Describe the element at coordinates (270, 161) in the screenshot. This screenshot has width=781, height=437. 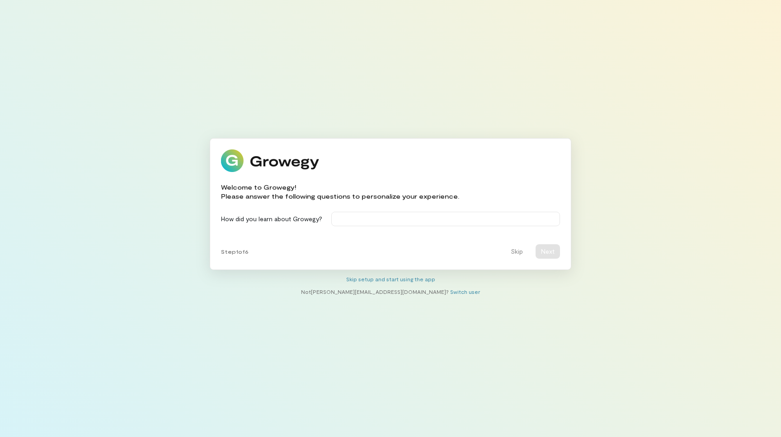
I see `img: Growegy logo` at that location.